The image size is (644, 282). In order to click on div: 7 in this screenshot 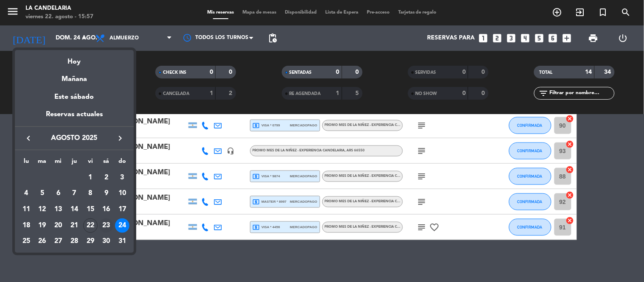, I will do `click(74, 193)`.